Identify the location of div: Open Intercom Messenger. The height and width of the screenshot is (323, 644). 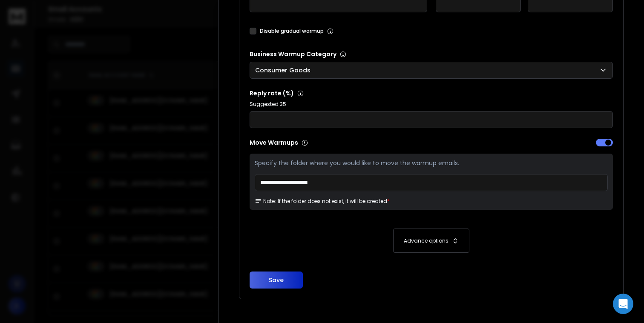
(623, 303).